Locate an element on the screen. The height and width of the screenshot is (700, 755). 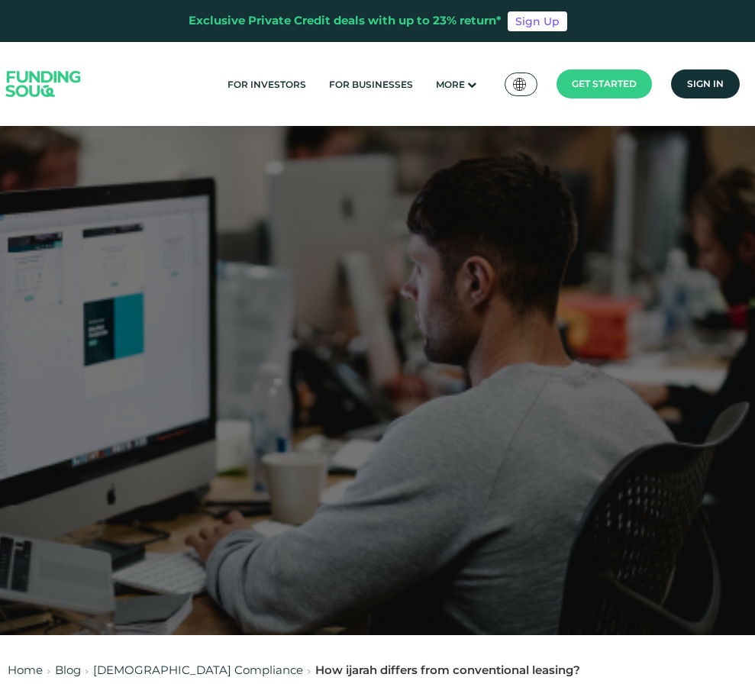
div: How ijarah differs from conventional leasing? is located at coordinates (447, 670).